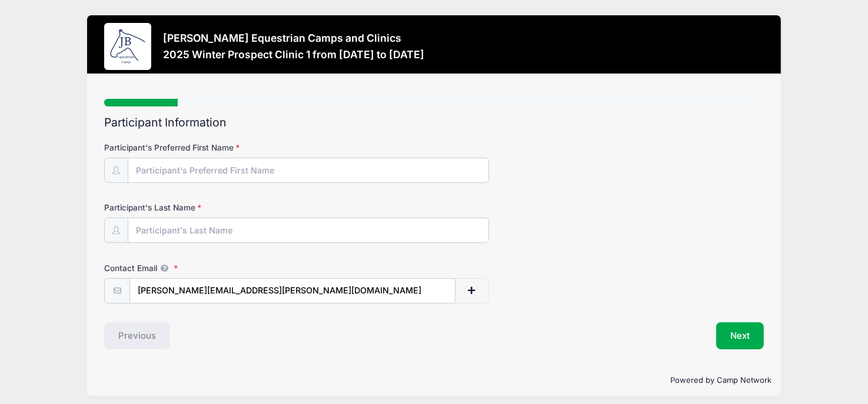 The height and width of the screenshot is (404, 868). Describe the element at coordinates (434, 122) in the screenshot. I see `h2: Participant Information` at that location.